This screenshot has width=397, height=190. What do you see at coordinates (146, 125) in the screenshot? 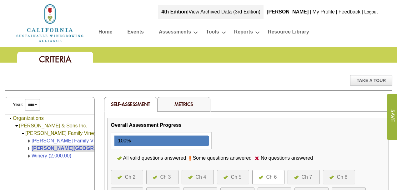
I see `div: Overall Assessment Progress` at bounding box center [146, 125].